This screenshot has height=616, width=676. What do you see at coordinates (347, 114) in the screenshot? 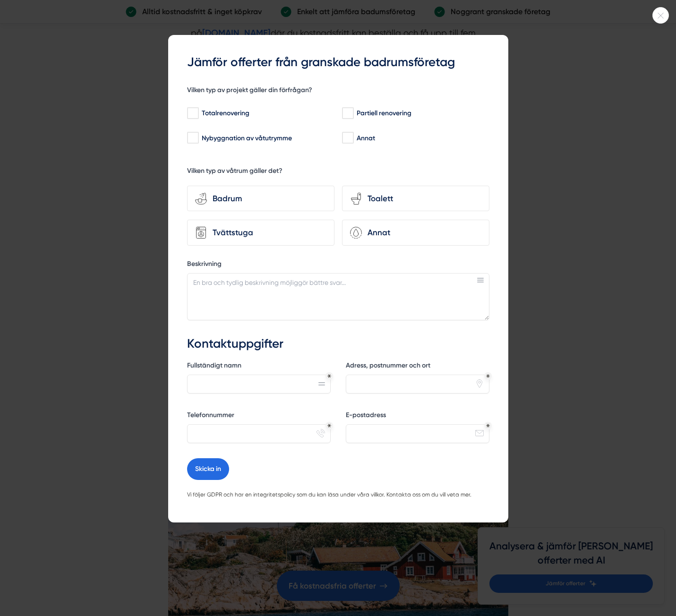
I see `input: Partiell renovering` at bounding box center [347, 114].